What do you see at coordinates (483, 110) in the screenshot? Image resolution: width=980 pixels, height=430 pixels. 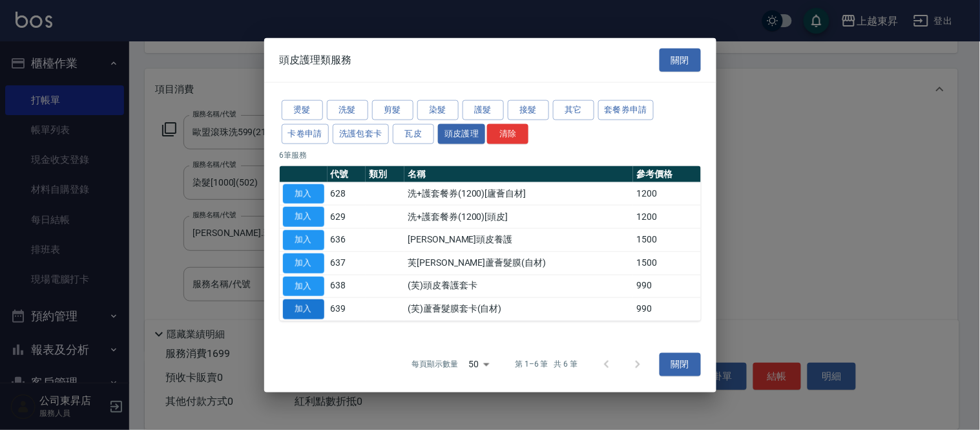 I see `button: 護髮` at bounding box center [483, 110].